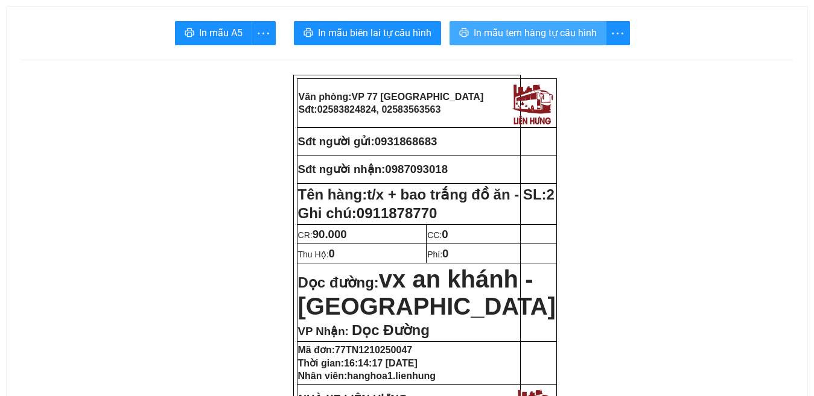 This screenshot has height=396, width=814. What do you see at coordinates (127, 90) in the screenshot?
I see `strong: SĐT gửi:` at bounding box center [127, 90].